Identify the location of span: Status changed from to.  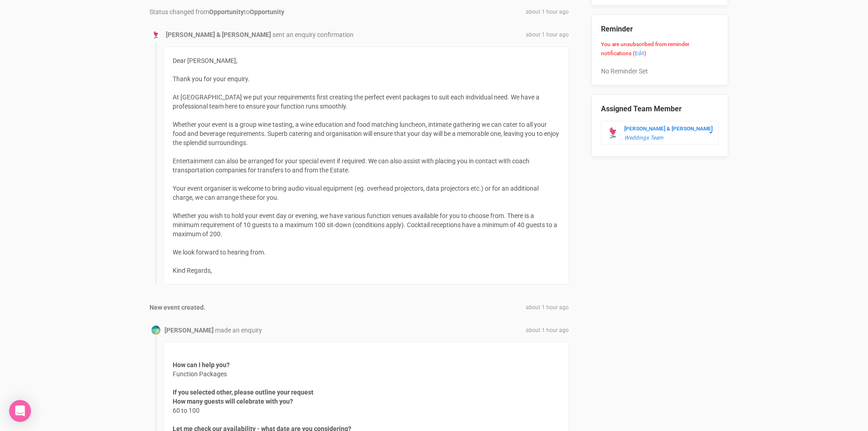
(217, 12).